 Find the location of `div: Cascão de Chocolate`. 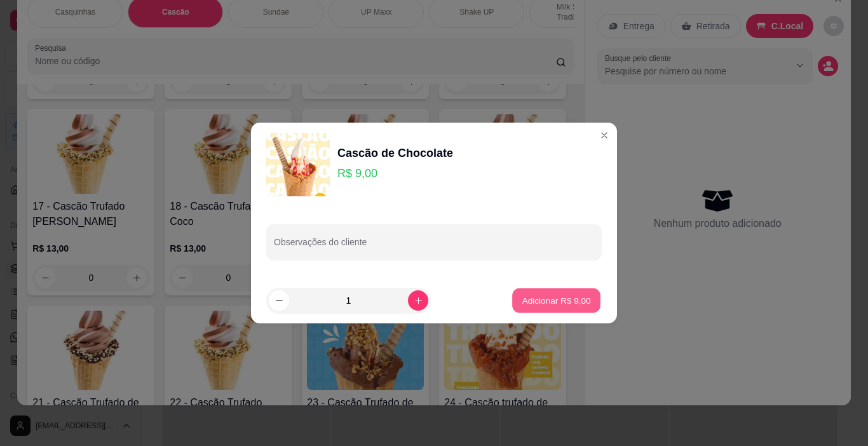

div: Cascão de Chocolate is located at coordinates (395, 153).